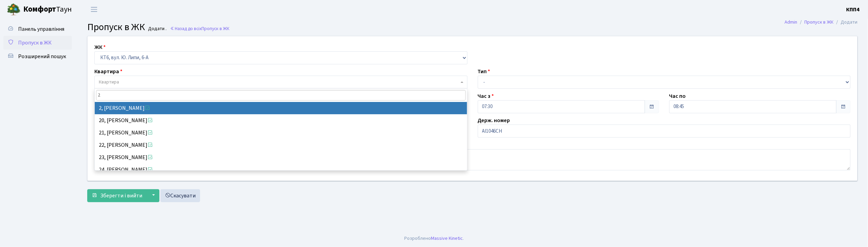 This screenshot has width=868, height=247. I want to click on a: Massive Kinetic, so click(447, 238).